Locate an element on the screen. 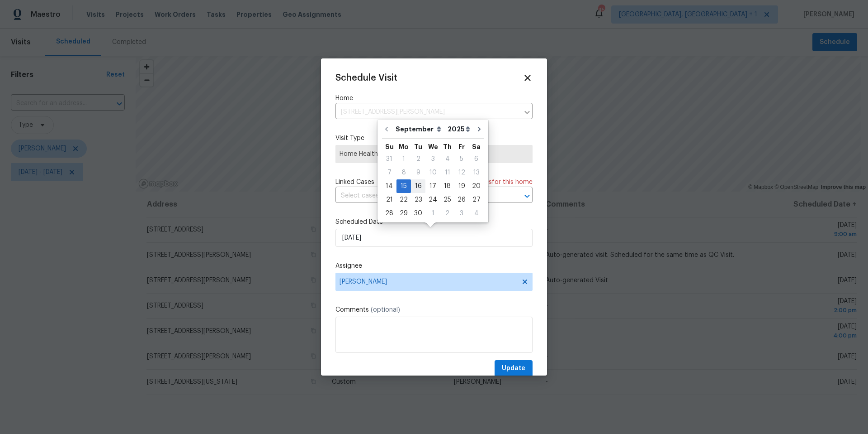  div: Wed Sep 24 2025 is located at coordinates (433, 200).